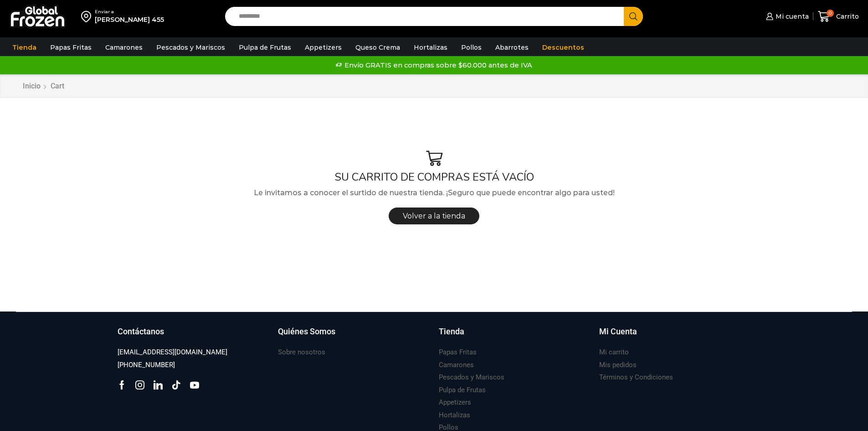 This screenshot has width=868, height=431. I want to click on h3: Tienda, so click(452, 332).